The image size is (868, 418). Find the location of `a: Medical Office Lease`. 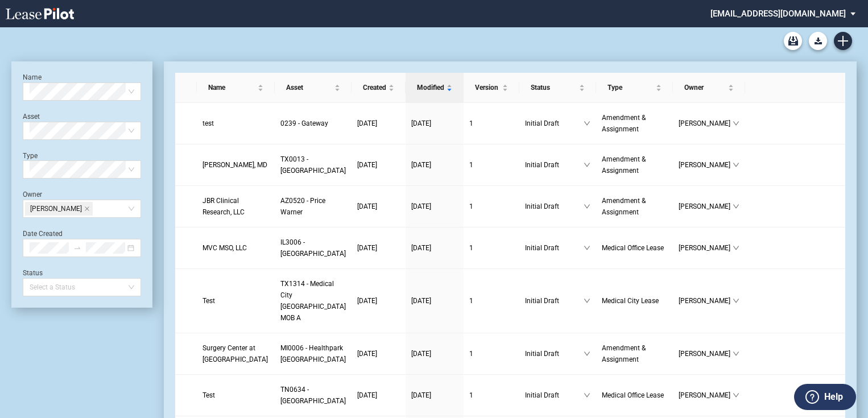

a: Medical Office Lease is located at coordinates (634, 395).